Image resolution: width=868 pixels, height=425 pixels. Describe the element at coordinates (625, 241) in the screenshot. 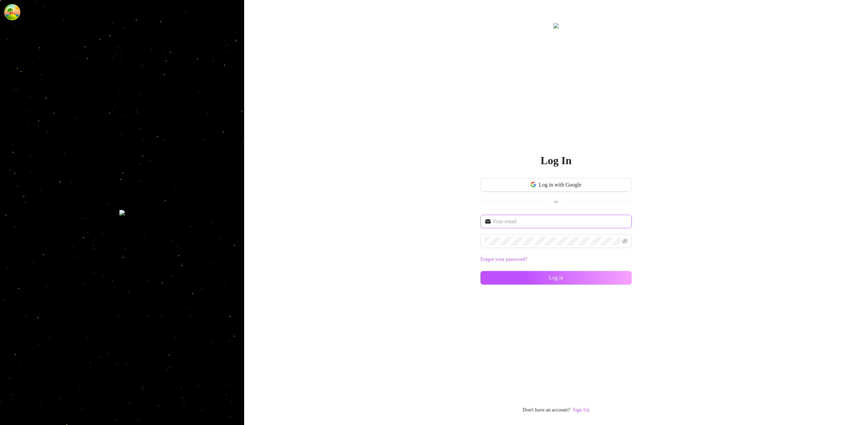

I see `span: eye-invisible` at that location.